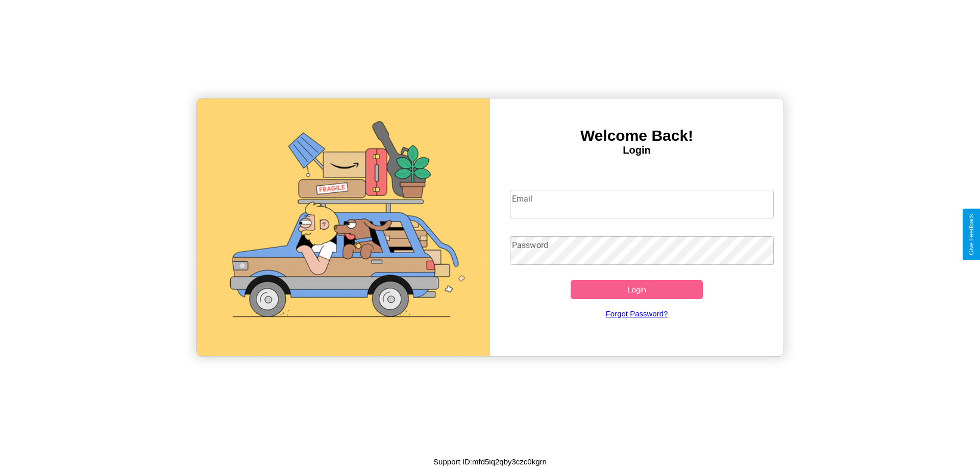 The width and height of the screenshot is (980, 469). What do you see at coordinates (637, 313) in the screenshot?
I see `a: Forgot Password?` at bounding box center [637, 313].